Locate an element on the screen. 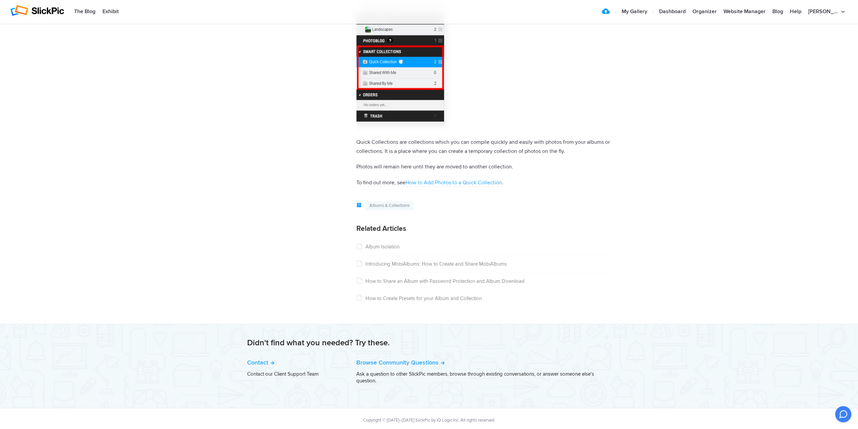 This screenshot has height=429, width=858. h2: Didn't find what you needed? Try these. is located at coordinates (429, 343).